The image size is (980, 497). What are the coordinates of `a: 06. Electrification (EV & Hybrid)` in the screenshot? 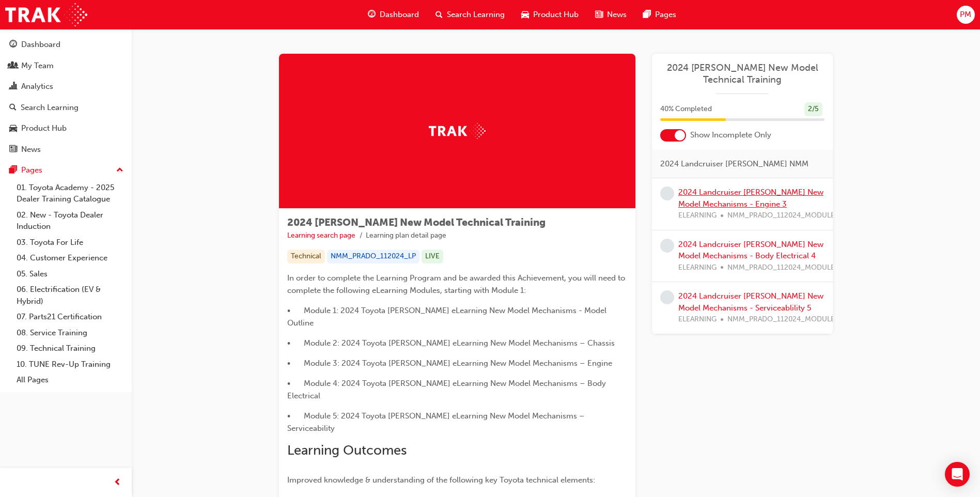 It's located at (70, 295).